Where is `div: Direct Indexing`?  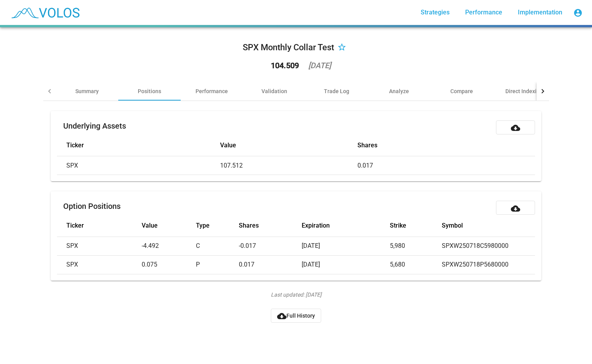 div: Direct Indexing is located at coordinates (524, 91).